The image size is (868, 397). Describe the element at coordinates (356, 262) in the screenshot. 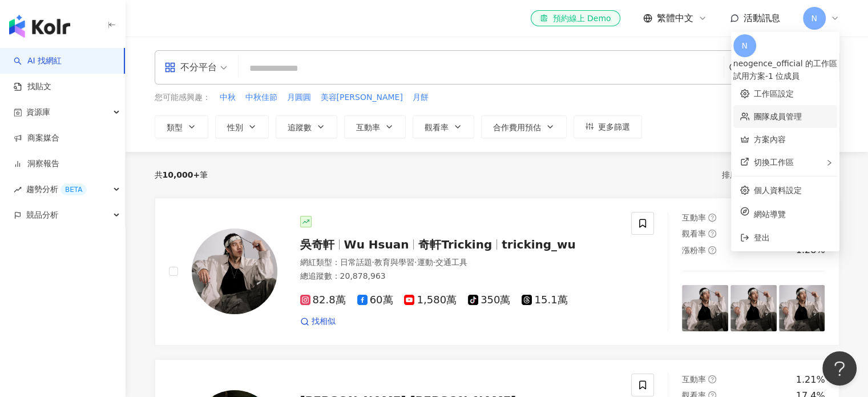

I see `span: 日常話題` at that location.